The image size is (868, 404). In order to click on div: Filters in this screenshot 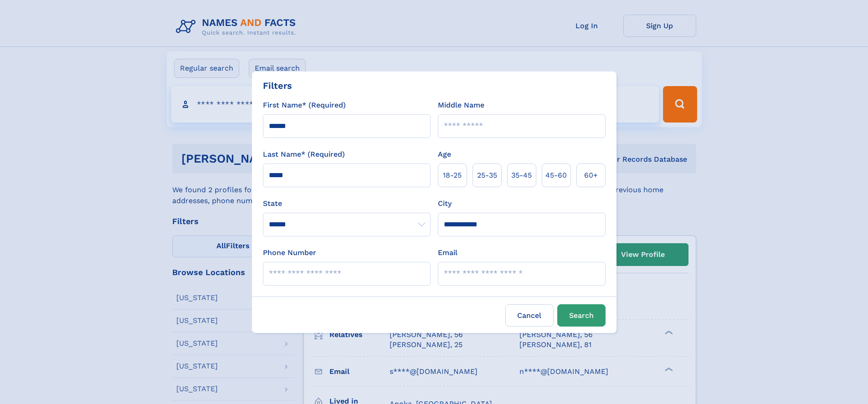, I will do `click(277, 86)`.